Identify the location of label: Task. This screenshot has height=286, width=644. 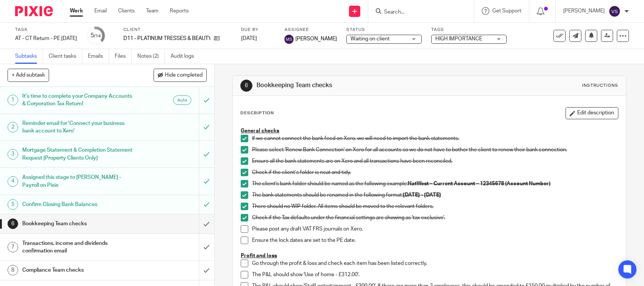
(46, 30).